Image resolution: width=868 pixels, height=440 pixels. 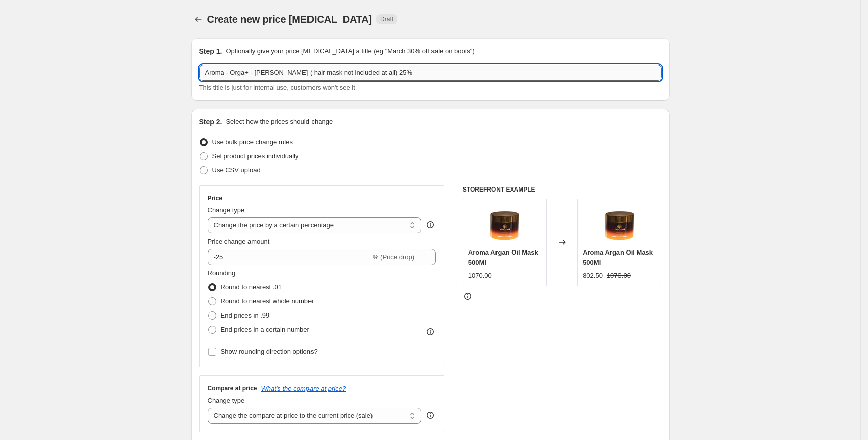 I want to click on span: Price change amount, so click(x=238, y=242).